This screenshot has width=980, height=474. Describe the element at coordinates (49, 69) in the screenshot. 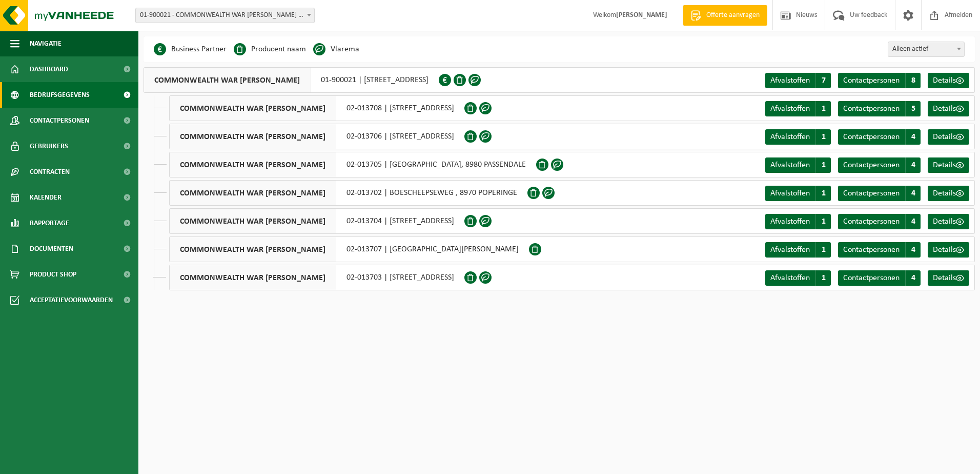

I see `span: Dashboard` at that location.